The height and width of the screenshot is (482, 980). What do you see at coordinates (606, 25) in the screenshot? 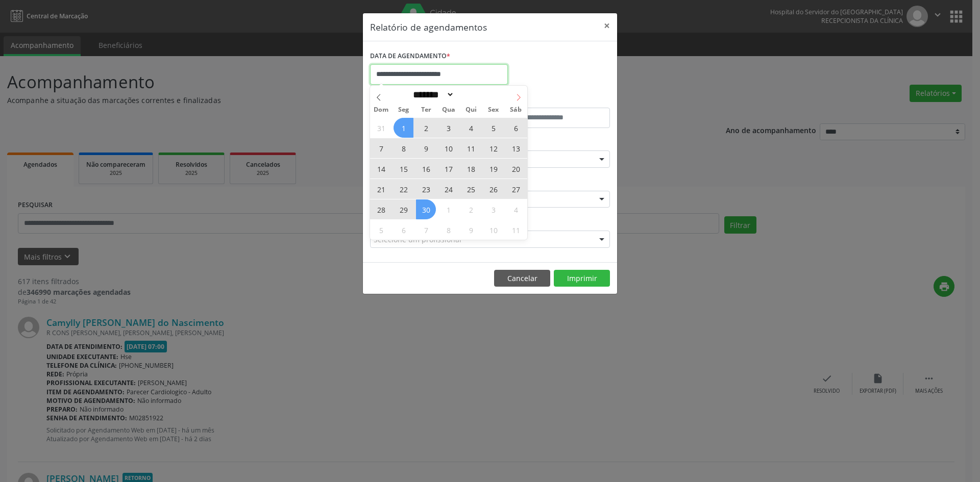
I see `button: Close` at bounding box center [606, 25].